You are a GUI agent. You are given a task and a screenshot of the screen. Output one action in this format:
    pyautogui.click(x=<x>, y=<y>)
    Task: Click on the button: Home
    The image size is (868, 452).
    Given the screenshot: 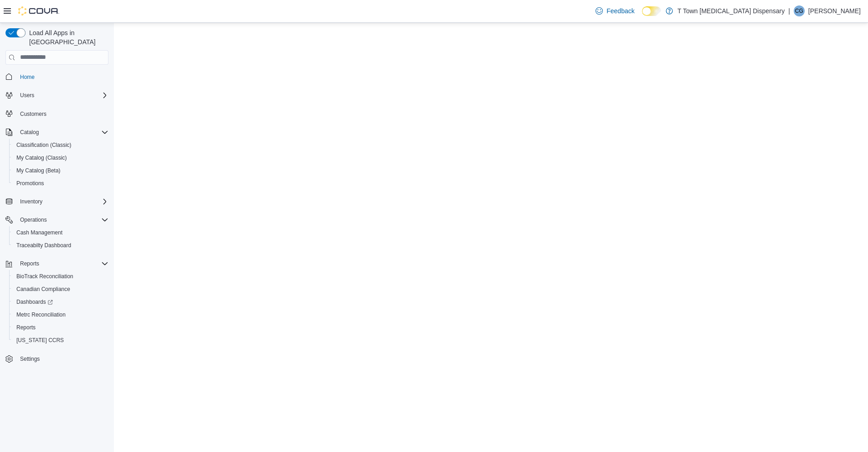 What is the action you would take?
    pyautogui.click(x=57, y=77)
    